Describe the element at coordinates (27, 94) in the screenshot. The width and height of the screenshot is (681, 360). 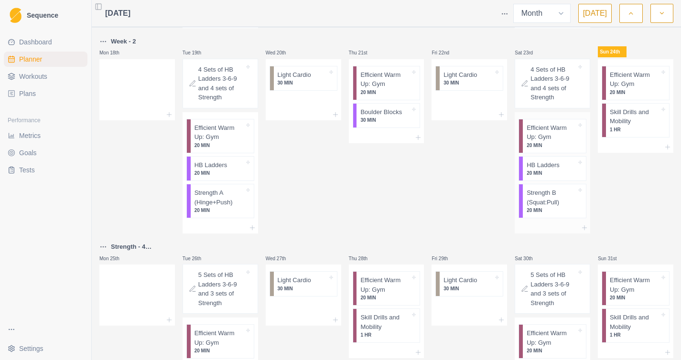
I see `span: Plans` at that location.